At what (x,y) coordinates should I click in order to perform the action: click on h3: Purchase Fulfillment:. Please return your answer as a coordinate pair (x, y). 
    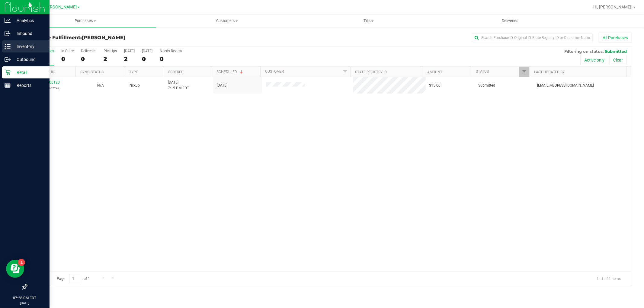
    Looking at the image, I should click on (127, 38).